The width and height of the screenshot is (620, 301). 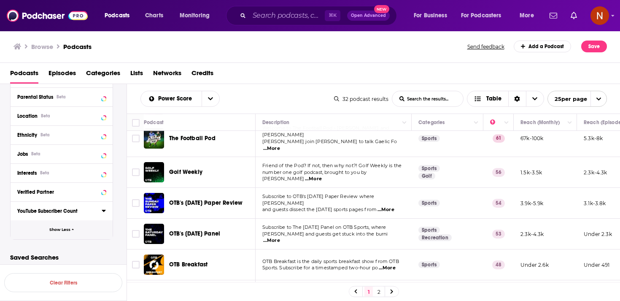 I want to click on p: 1.5k-3.5k, so click(x=532, y=172).